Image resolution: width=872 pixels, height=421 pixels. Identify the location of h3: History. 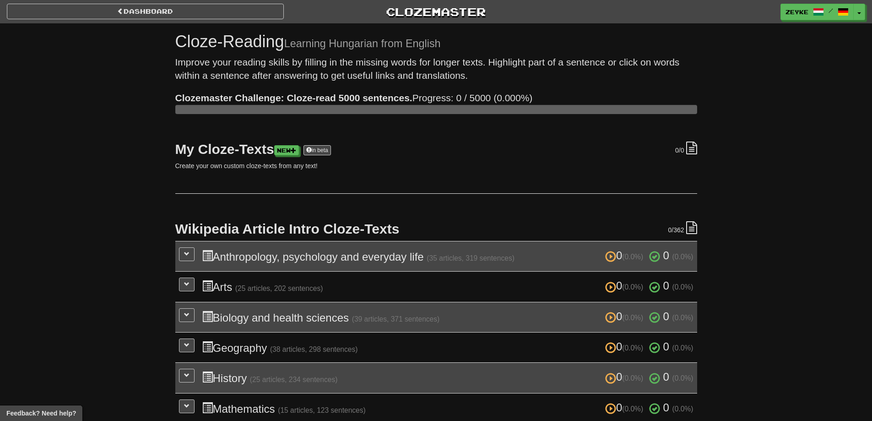
(448, 377).